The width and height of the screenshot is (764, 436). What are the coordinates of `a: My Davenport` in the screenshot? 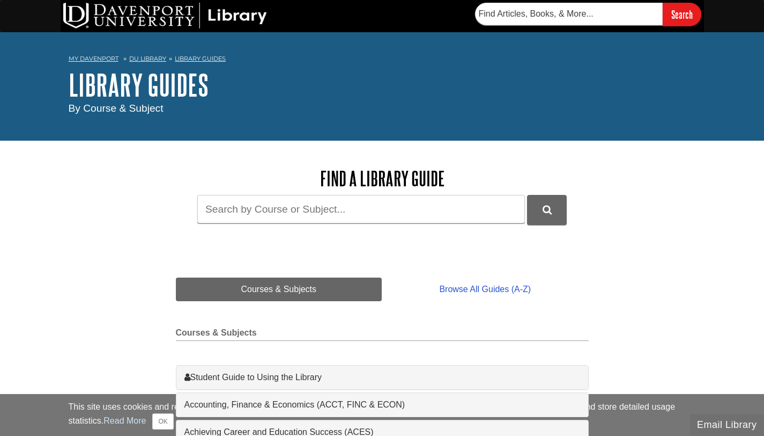 It's located at (93, 58).